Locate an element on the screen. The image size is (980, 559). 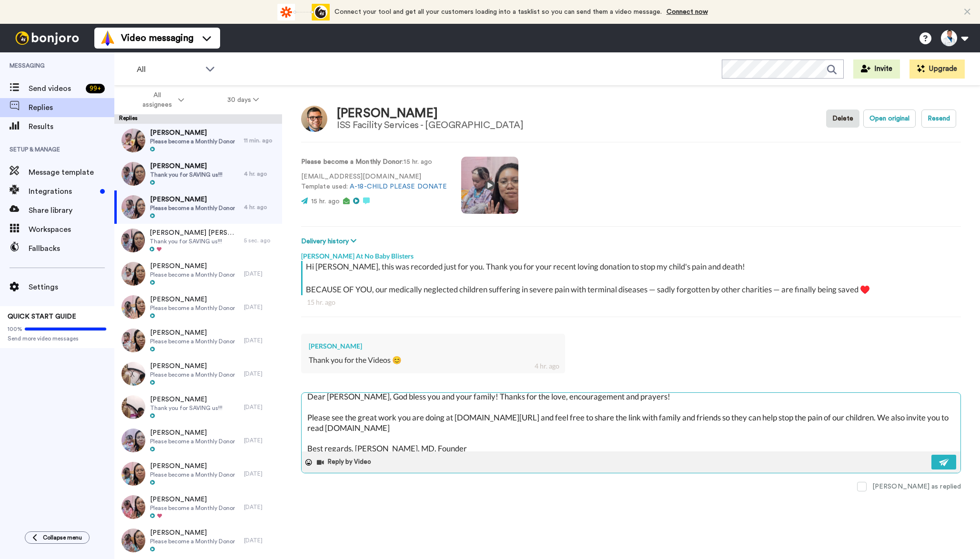
div: 99 + is located at coordinates (95, 88).